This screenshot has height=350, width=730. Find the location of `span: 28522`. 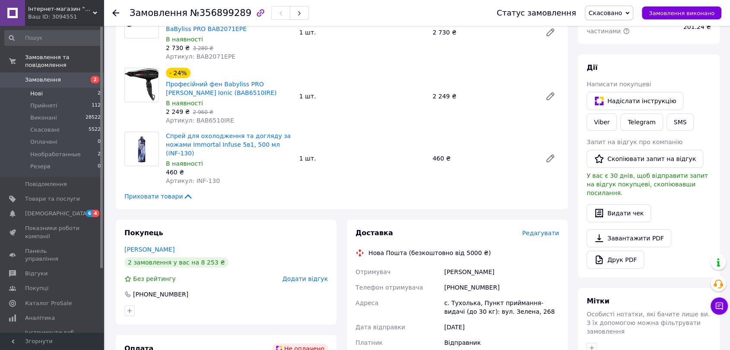

span: 28522 is located at coordinates (93, 118).